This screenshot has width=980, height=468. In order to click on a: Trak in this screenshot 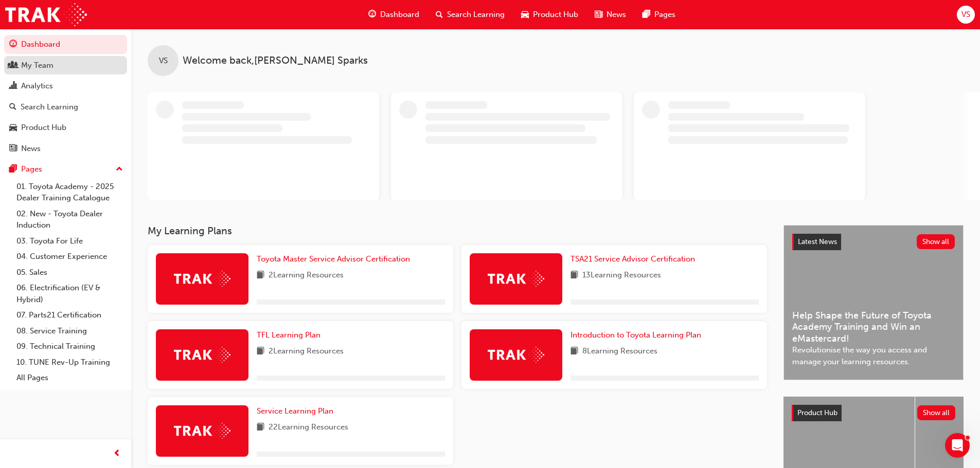, I will do `click(46, 15)`.